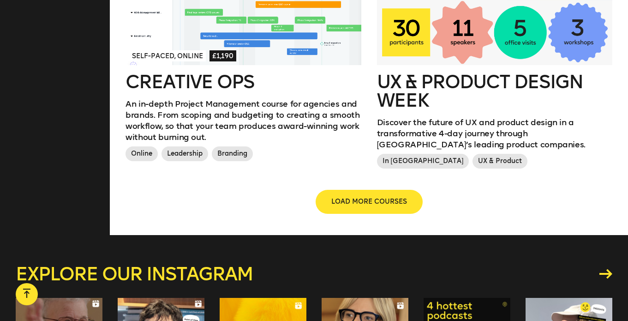 The width and height of the screenshot is (628, 321). Describe the element at coordinates (167, 56) in the screenshot. I see `span: Self-paced, Online` at that location.